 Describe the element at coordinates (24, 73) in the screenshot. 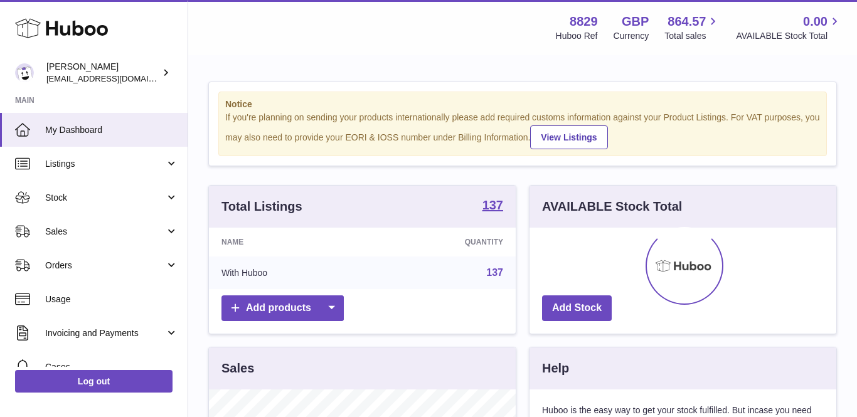

I see `img: commandes@kpmatech.com` at that location.